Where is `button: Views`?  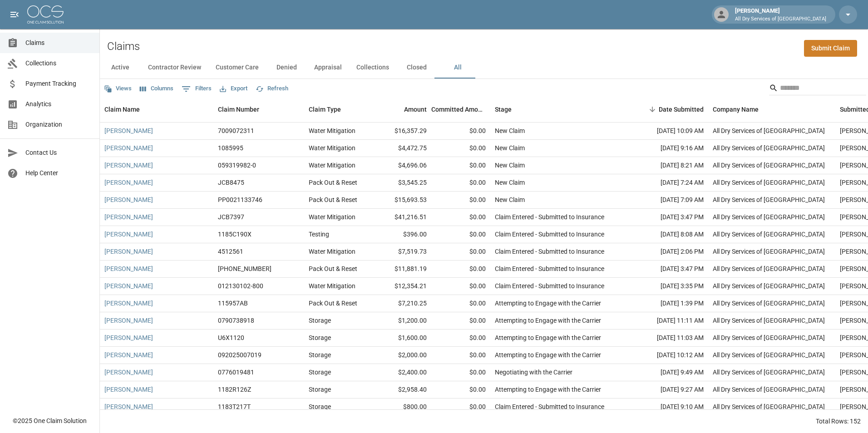 button: Views is located at coordinates (118, 88).